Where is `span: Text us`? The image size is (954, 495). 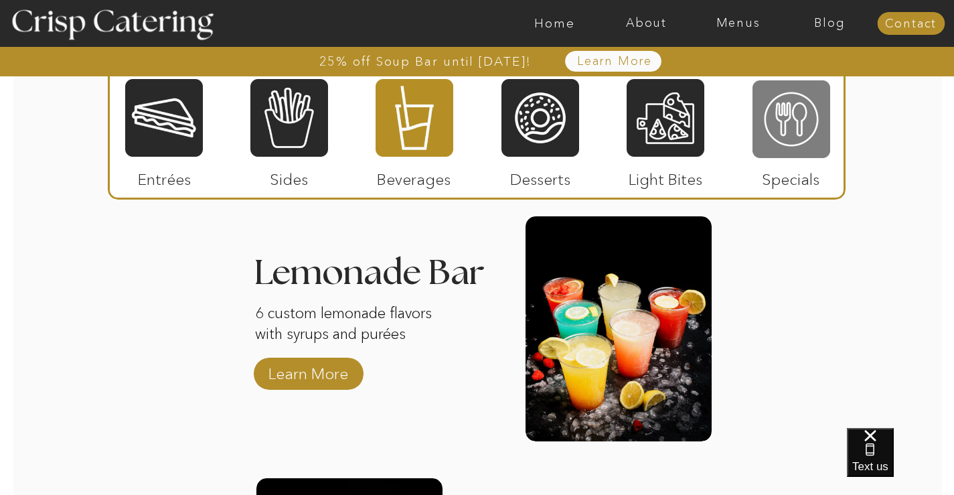 span: Text us is located at coordinates (23, 38).